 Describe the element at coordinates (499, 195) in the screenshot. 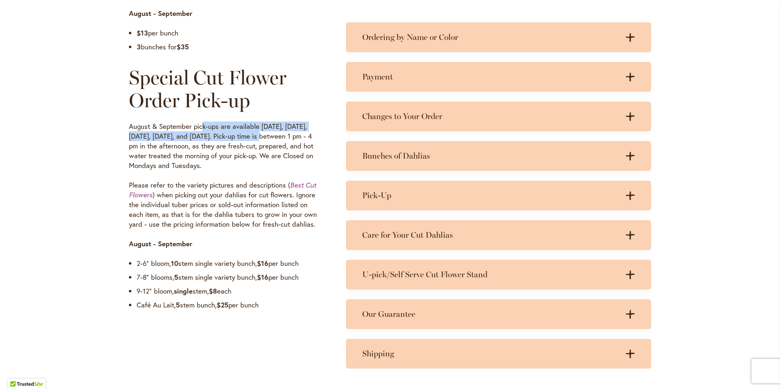

I see `summary: Pick-Up` at that location.